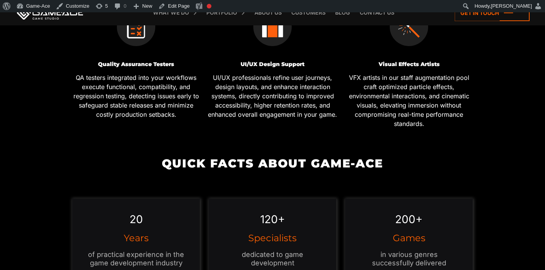 The image size is (545, 270). I want to click on a: Get in touch, so click(492, 13).